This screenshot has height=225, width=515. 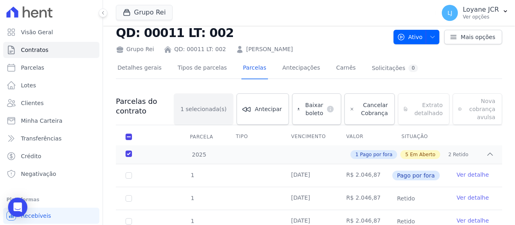 What do you see at coordinates (51, 85) in the screenshot?
I see `a: Lotes` at bounding box center [51, 85].